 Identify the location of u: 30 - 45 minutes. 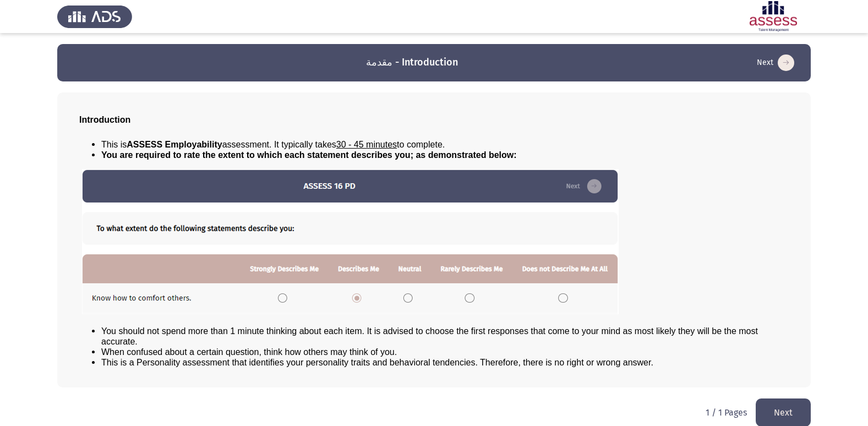
(367, 145).